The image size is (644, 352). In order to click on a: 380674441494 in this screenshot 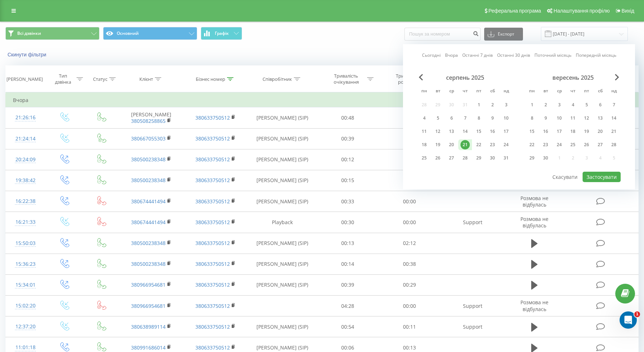, I will do `click(148, 201)`.